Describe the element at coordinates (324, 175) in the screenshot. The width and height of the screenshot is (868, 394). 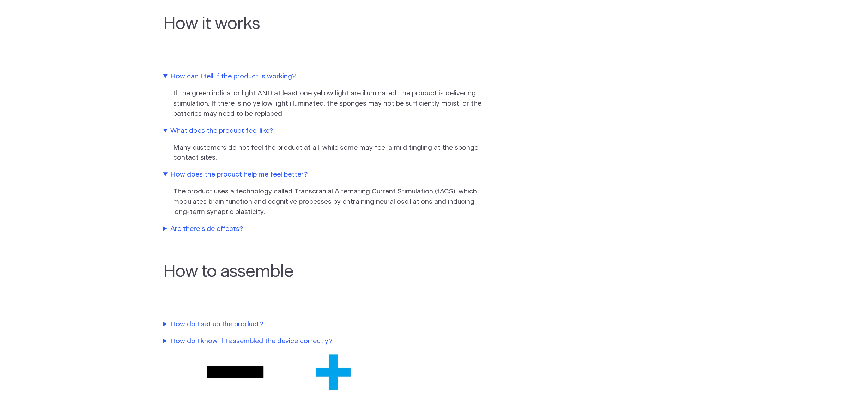
I see `summary: How does the product help me feel better?` at that location.